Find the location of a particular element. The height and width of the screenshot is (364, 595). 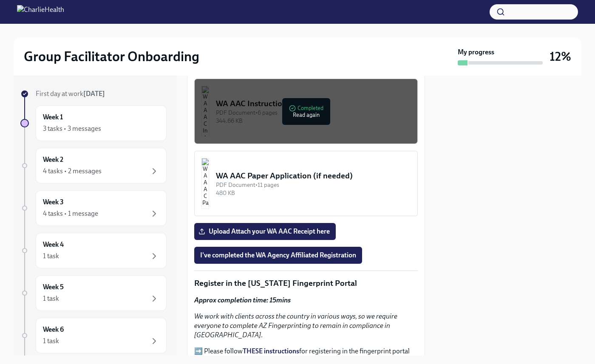

h3: 12% is located at coordinates (560, 57).